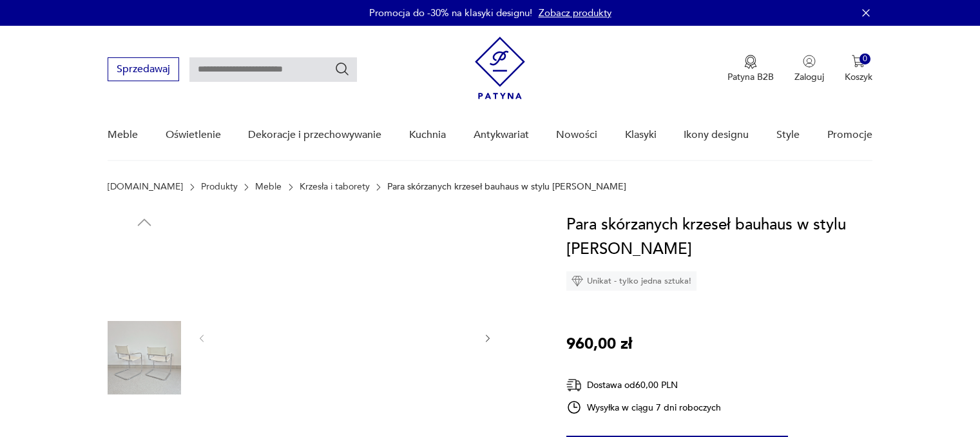 The height and width of the screenshot is (437, 980). What do you see at coordinates (640, 135) in the screenshot?
I see `a: Klasyki` at bounding box center [640, 135].